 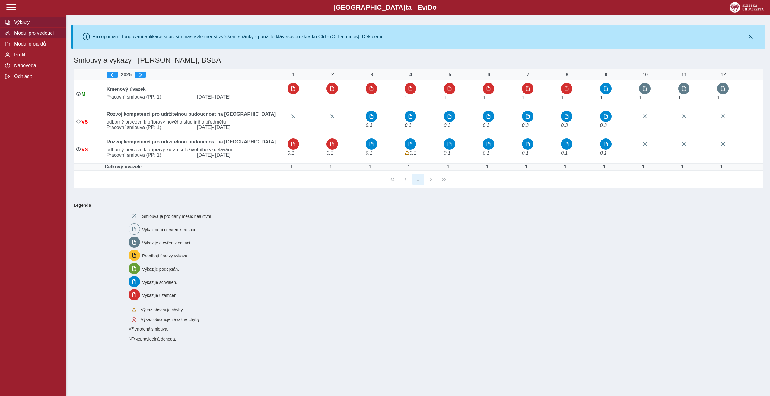 What do you see at coordinates (151, 330) in the screenshot?
I see `span: Vnořená smlouva.` at bounding box center [151, 330].